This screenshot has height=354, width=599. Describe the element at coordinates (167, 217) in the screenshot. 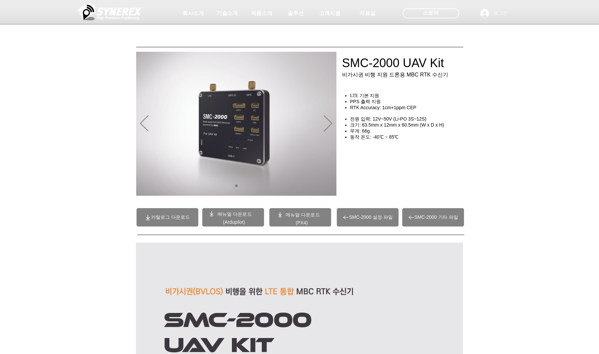

I see `a: 카탈로그 다운로드` at that location.